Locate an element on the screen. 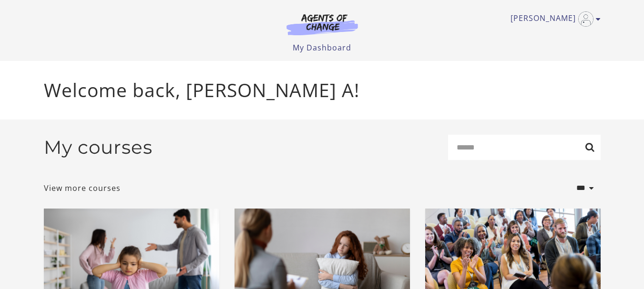 Image resolution: width=644 pixels, height=289 pixels. img: Agents of Change Logo is located at coordinates (322, 24).